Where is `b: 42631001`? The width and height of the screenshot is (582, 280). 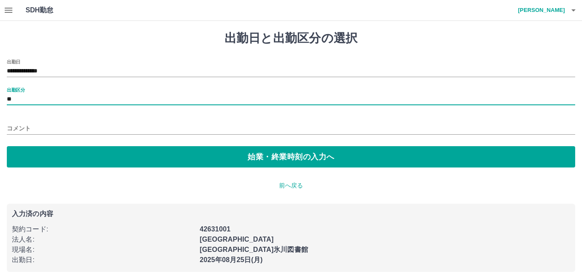
b: 42631001 is located at coordinates (215, 229).